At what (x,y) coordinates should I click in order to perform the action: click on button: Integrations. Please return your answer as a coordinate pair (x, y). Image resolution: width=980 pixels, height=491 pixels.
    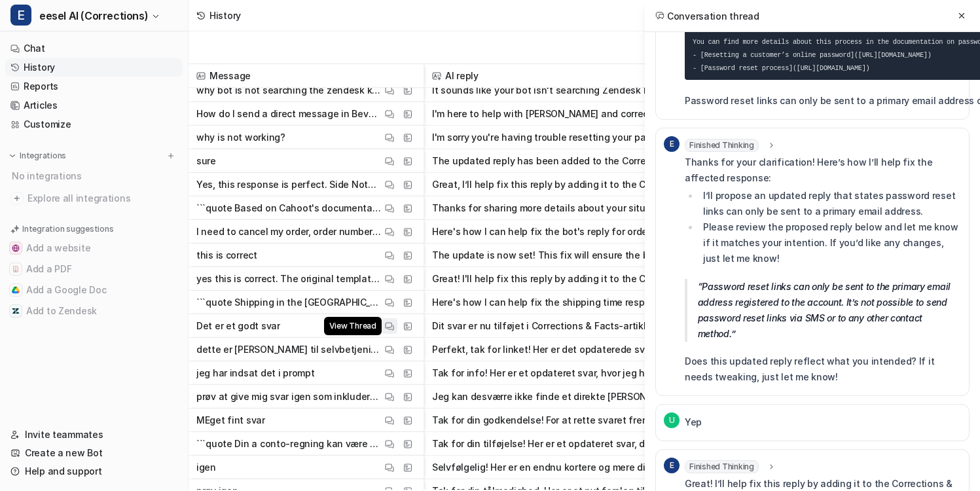
    Looking at the image, I should click on (37, 156).